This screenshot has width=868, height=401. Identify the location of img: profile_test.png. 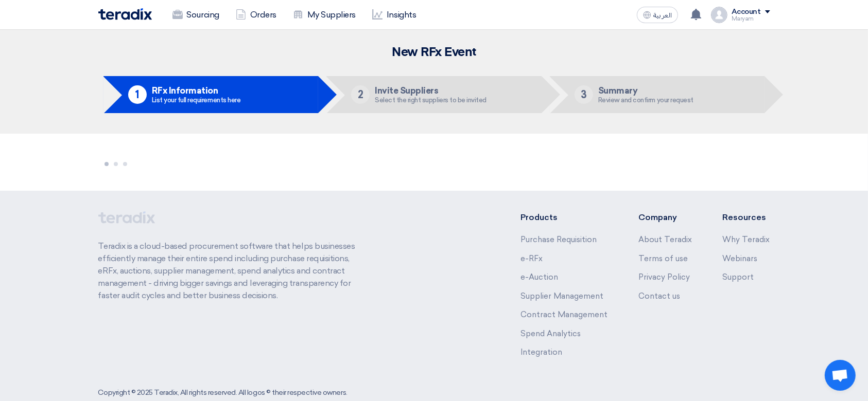
(720, 15).